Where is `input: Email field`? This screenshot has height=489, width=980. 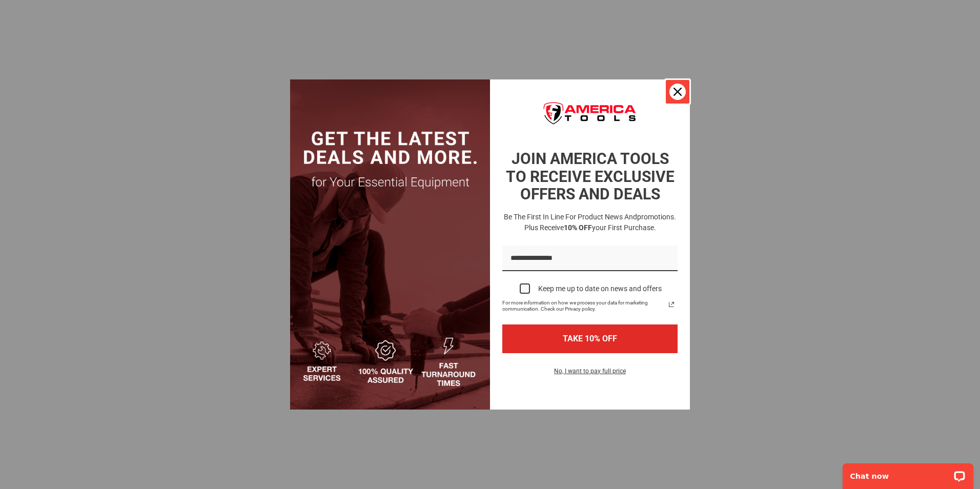 input: Email field is located at coordinates (590, 258).